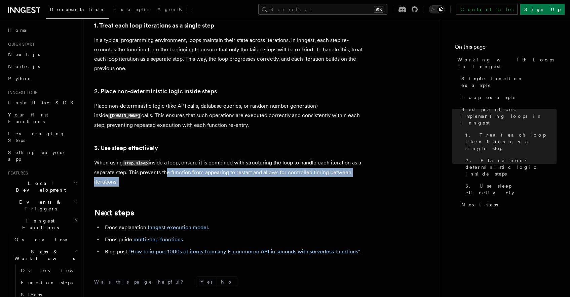 This screenshot has height=297, width=570. Describe the element at coordinates (45, 255) in the screenshot. I see `button: Steps & Workflows` at that location.